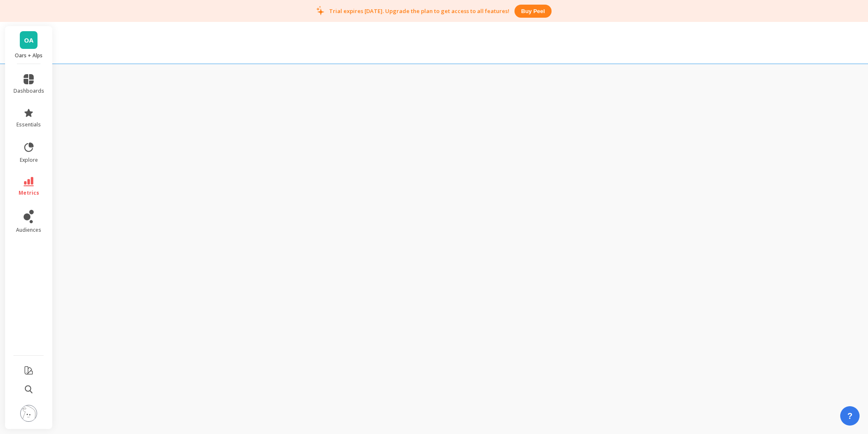 This screenshot has height=434, width=868. I want to click on span: metrics, so click(28, 193).